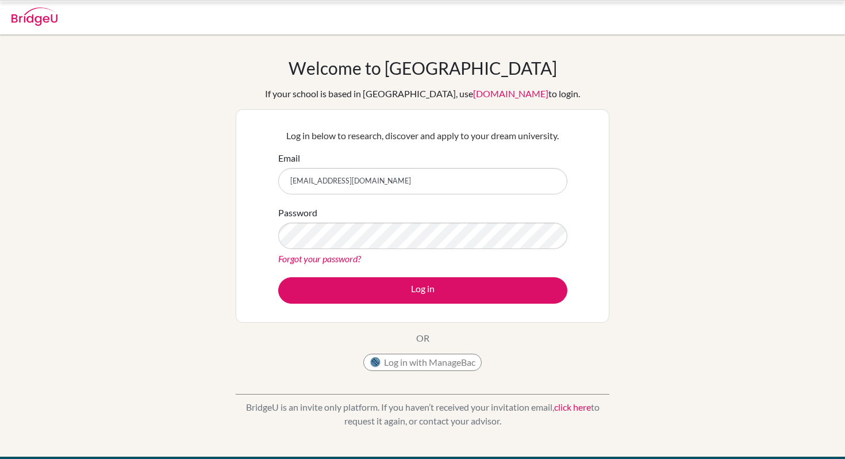 This screenshot has height=459, width=845. I want to click on p: OR, so click(423, 338).